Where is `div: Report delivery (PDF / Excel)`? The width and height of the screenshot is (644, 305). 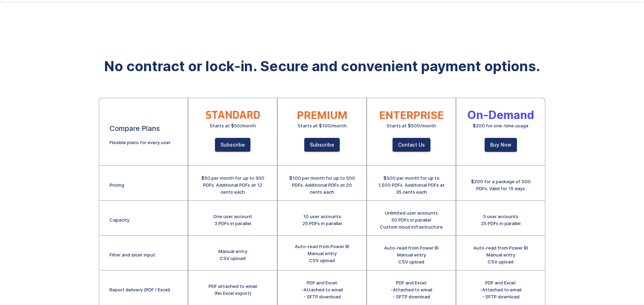 div: Report delivery (PDF / Excel) is located at coordinates (140, 289).